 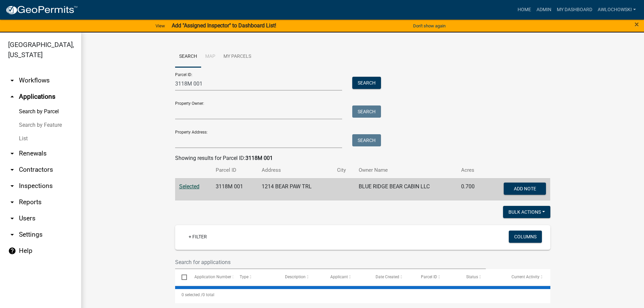 What do you see at coordinates (211, 277) in the screenshot?
I see `datatable-header-cell: Application Number` at bounding box center [211, 277].